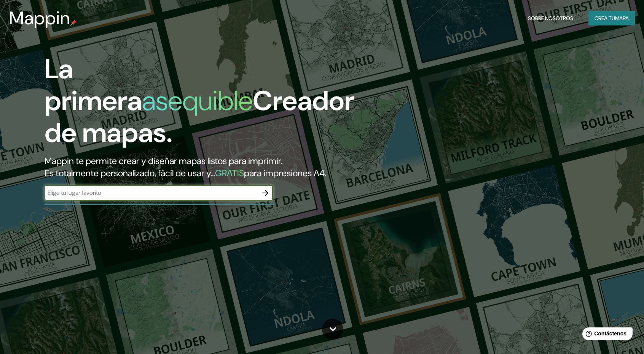 This screenshot has width=644, height=354. I want to click on font: Mappin, so click(39, 18).